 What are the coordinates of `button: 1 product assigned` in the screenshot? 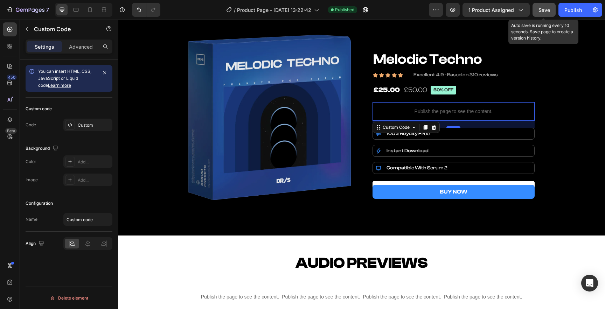 It's located at (496, 10).